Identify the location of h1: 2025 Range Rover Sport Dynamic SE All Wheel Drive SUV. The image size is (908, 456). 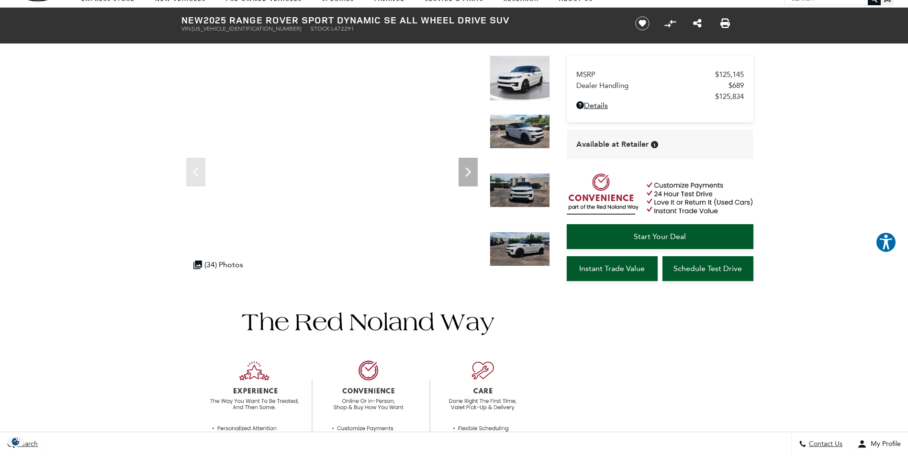
(400, 20).